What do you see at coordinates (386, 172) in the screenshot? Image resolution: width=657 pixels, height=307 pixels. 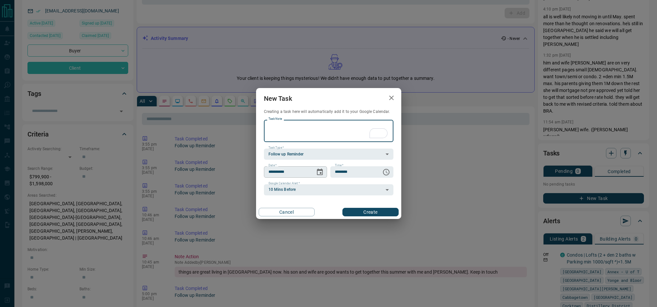 I see `button: Choose time, selected time is 6:00 AM` at bounding box center [386, 172].